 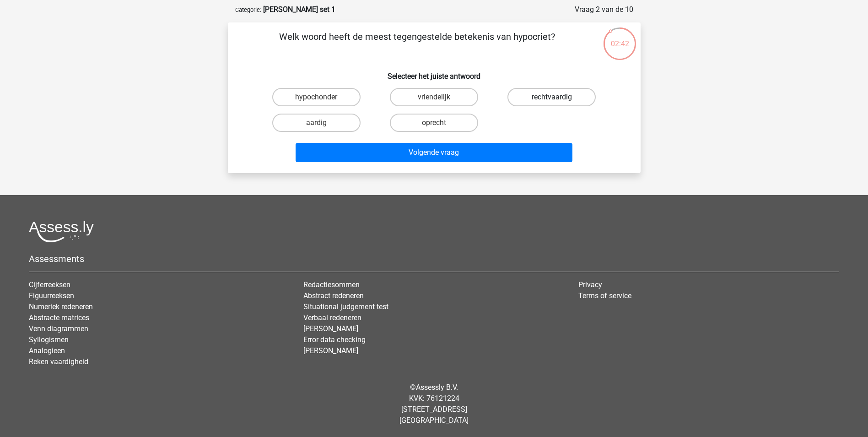 I want to click on a: Situational judgement test, so click(x=346, y=306).